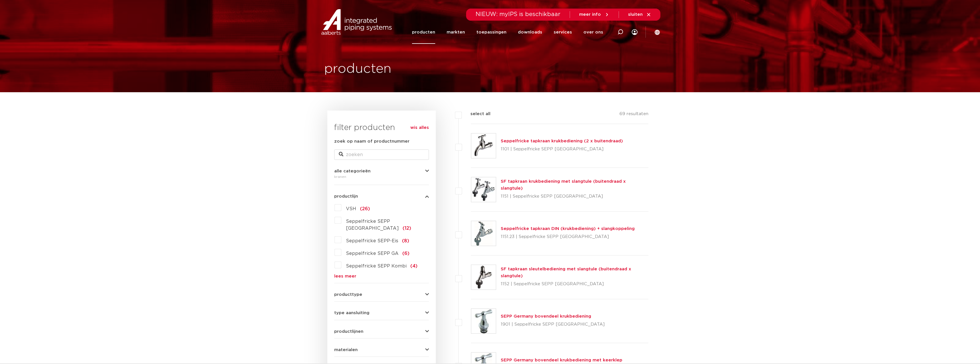 This screenshot has height=364, width=980. What do you see at coordinates (357, 69) in the screenshot?
I see `h1: producten` at bounding box center [357, 69].